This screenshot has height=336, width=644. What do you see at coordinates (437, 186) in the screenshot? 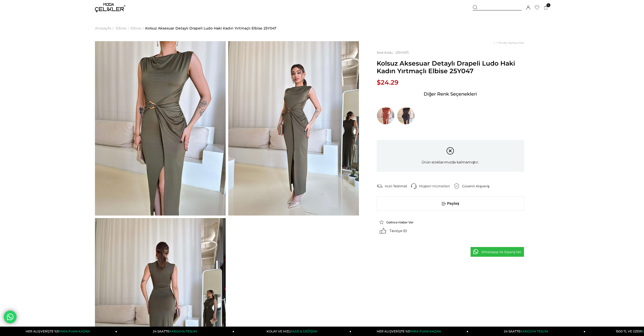
I see `div: Müşteri Hizmetleri` at bounding box center [437, 186].